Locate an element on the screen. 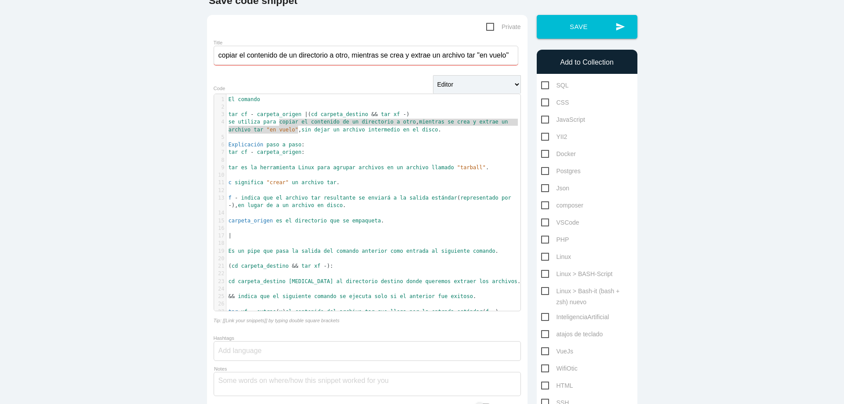 This screenshot has width=844, height=404. span: al is located at coordinates (435, 251).